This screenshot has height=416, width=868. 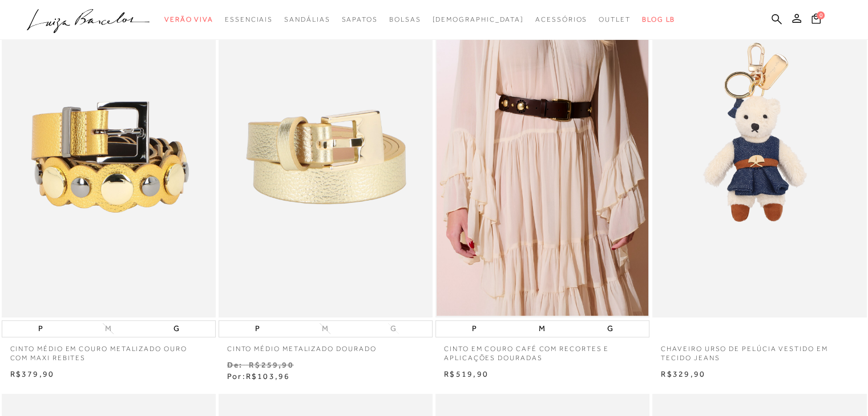 I want to click on span: 0, so click(x=820, y=15).